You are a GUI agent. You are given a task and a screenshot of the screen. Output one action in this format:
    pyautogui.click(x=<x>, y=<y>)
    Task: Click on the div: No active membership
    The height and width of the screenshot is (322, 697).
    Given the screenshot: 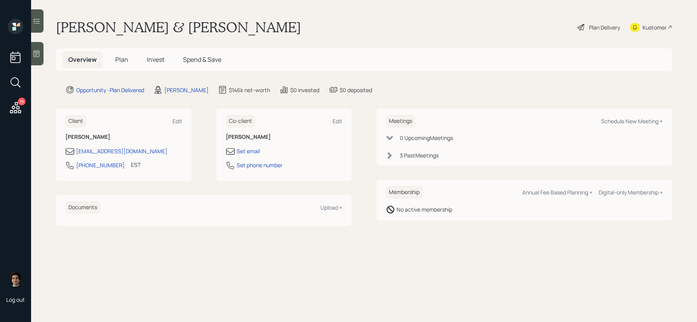 What is the action you would take?
    pyautogui.click(x=424, y=209)
    